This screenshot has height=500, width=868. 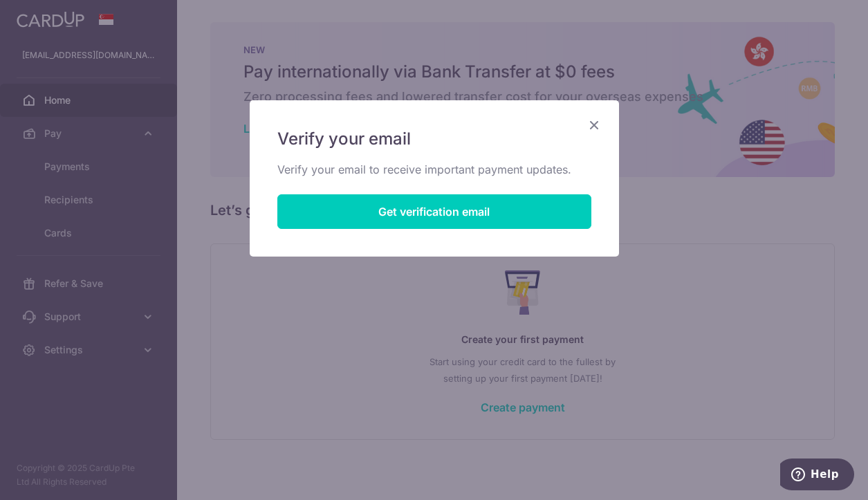 What do you see at coordinates (434, 169) in the screenshot?
I see `p: Verify your email to receive important payment updates.` at bounding box center [434, 169].